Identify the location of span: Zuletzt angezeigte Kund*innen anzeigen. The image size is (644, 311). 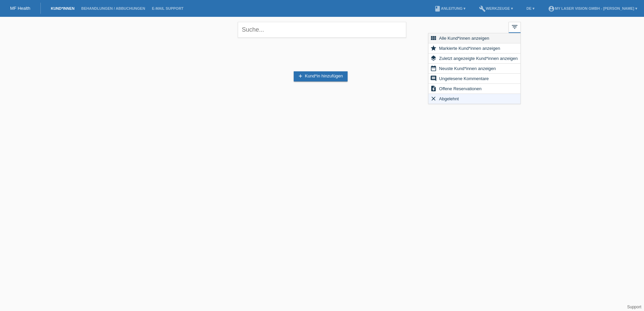
(478, 58).